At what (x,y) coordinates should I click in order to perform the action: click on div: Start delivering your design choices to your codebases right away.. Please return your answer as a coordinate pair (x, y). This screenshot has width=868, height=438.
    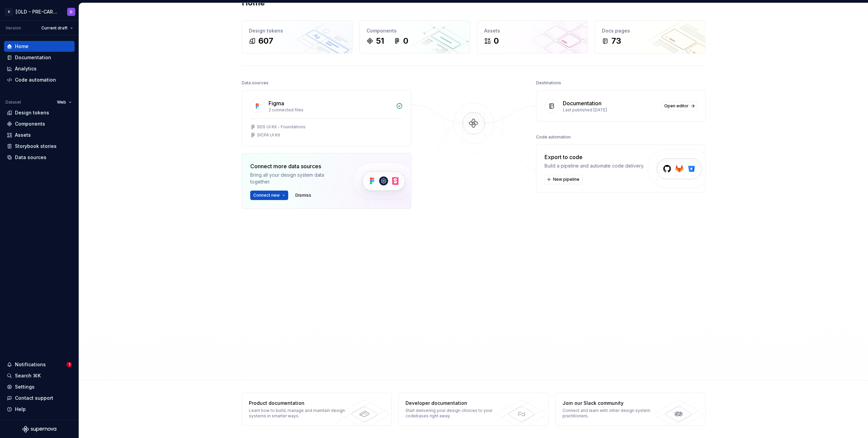
    Looking at the image, I should click on (455, 414).